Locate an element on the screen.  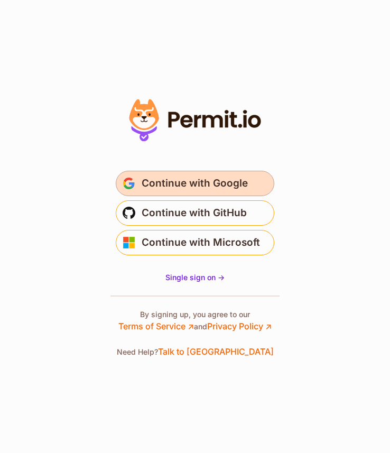
span: Continue with GitHub is located at coordinates (194, 213).